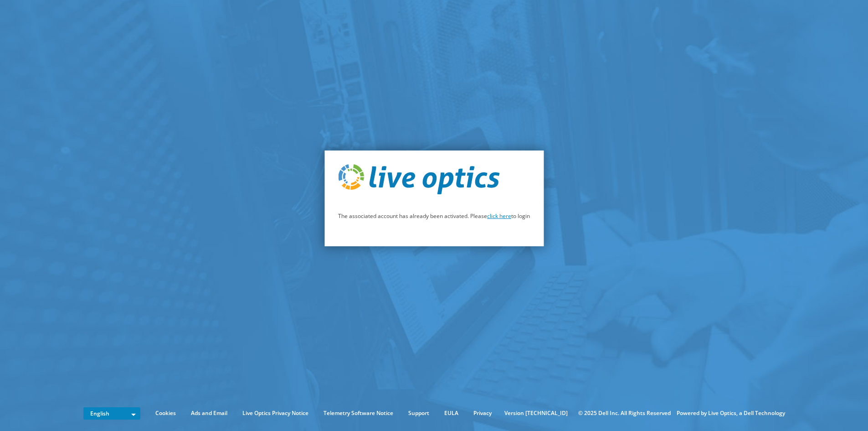 This screenshot has width=868, height=431. I want to click on li: Powered by Live Optics, a Dell Technology, so click(731, 413).